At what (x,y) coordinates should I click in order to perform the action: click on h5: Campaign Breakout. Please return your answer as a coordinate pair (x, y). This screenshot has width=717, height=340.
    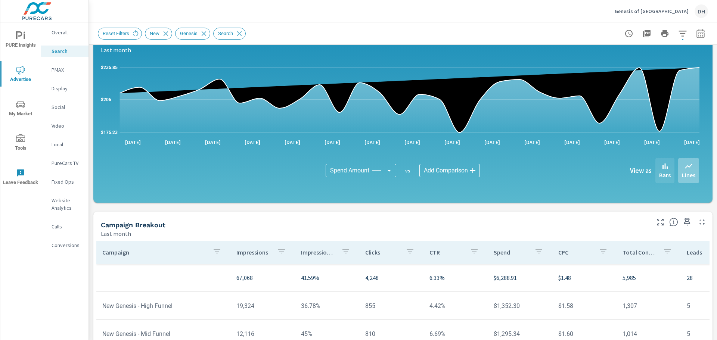
    Looking at the image, I should click on (133, 225).